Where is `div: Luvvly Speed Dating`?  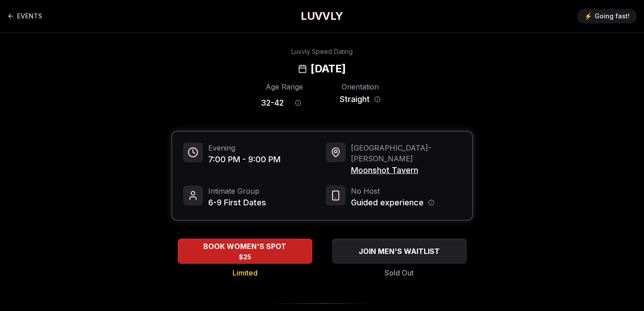
div: Luvvly Speed Dating is located at coordinates (322, 51).